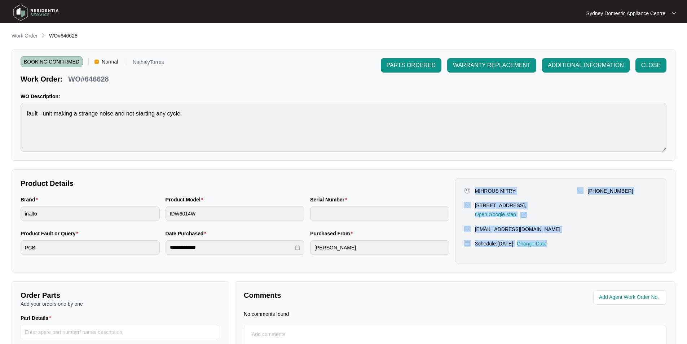  Describe the element at coordinates (97, 62) in the screenshot. I see `img: Vercel Logo` at that location.